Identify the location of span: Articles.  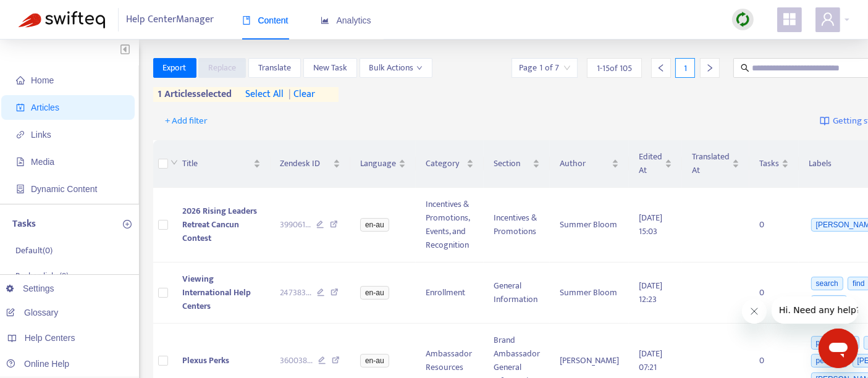
(45, 107).